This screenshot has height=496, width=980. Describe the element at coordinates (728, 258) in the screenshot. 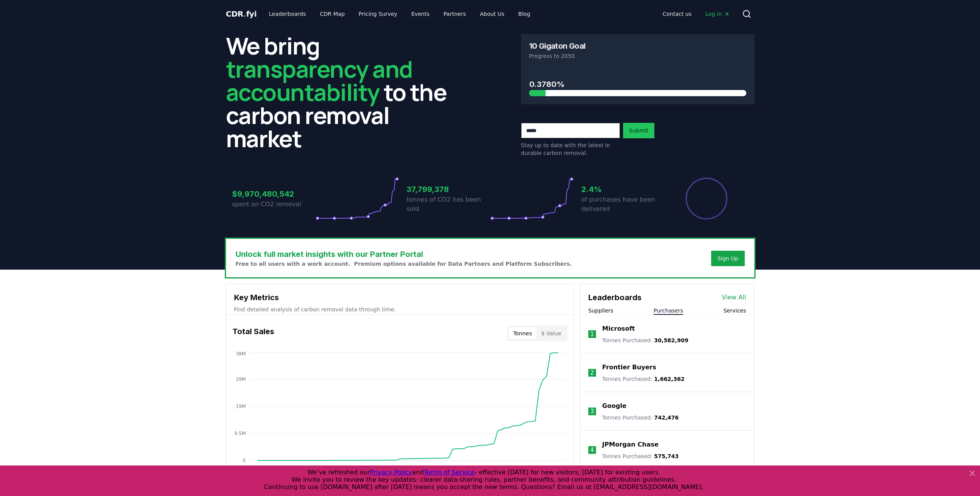

I see `a: Sign Up` at that location.